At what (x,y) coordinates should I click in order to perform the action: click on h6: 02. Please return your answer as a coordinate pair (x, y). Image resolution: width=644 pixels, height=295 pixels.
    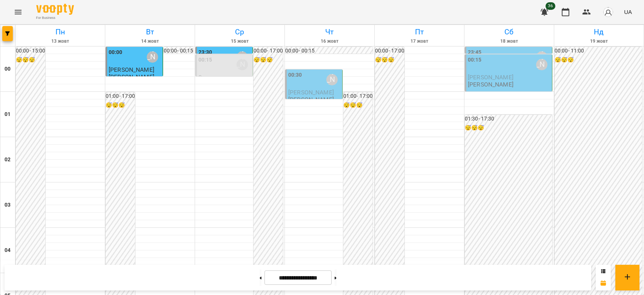
    Looking at the image, I should click on (7, 160).